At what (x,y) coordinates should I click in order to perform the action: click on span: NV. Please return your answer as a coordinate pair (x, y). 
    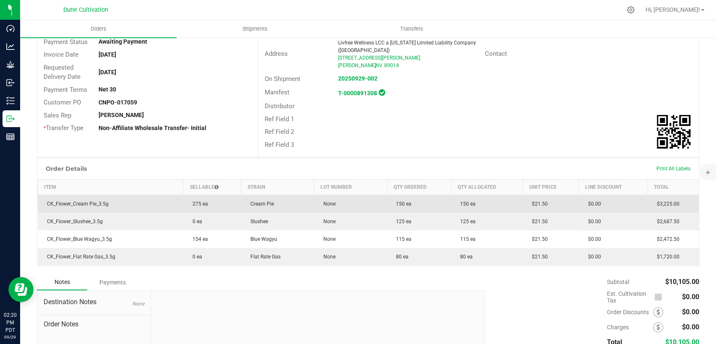
    Looking at the image, I should click on (379, 65).